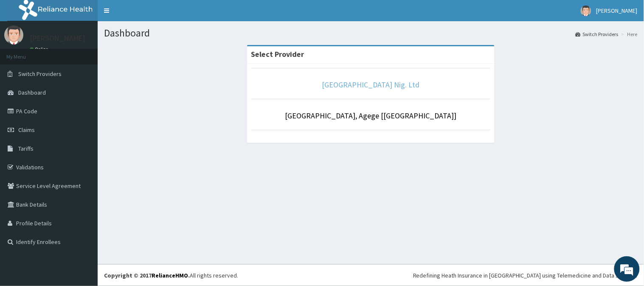  I want to click on span: Claims, so click(27, 130).